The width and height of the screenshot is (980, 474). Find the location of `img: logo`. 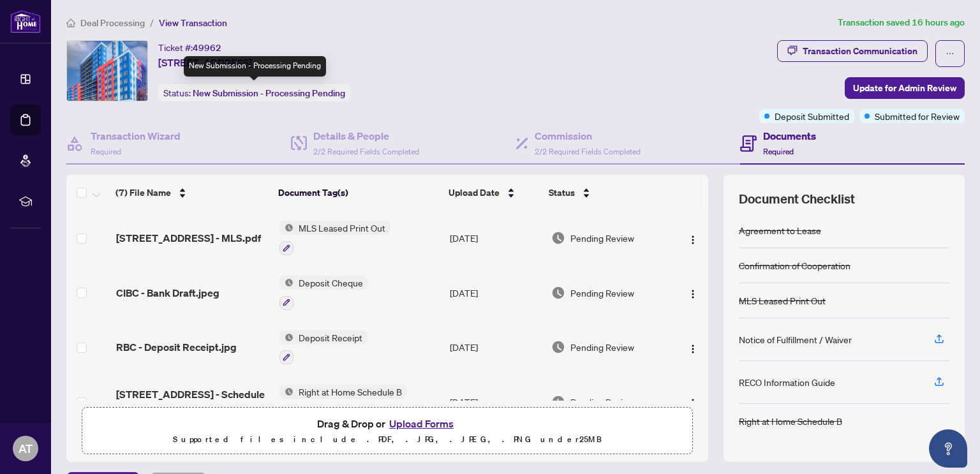

img: logo is located at coordinates (26, 21).